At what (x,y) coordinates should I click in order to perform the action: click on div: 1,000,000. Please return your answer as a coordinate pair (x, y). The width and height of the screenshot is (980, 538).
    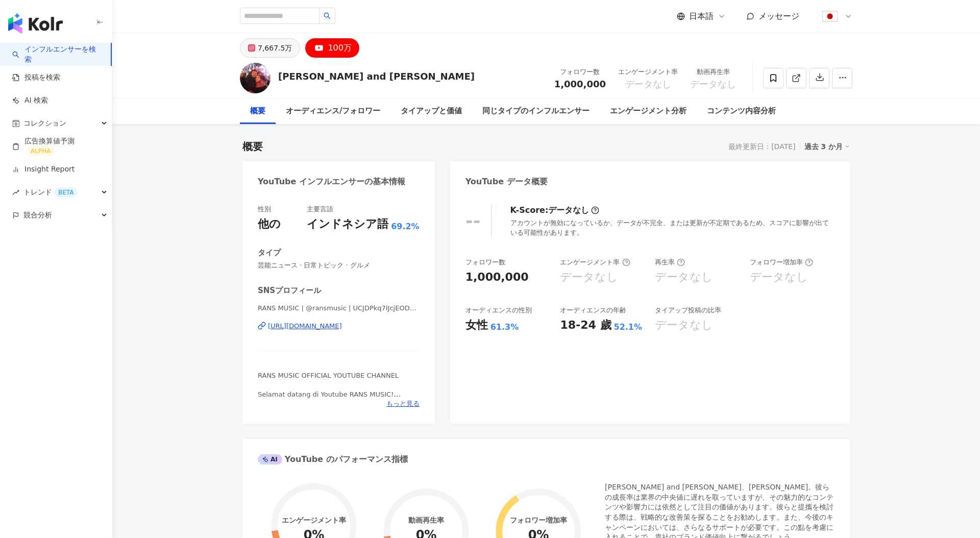
    Looking at the image, I should click on (497, 277).